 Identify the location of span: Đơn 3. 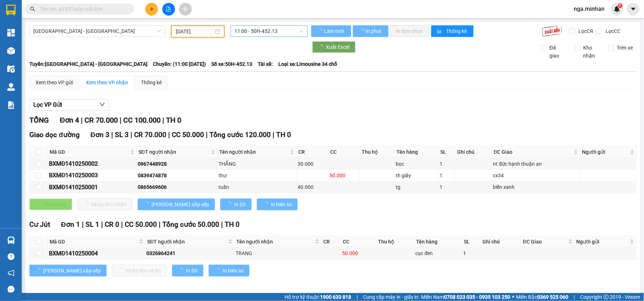
(100, 135).